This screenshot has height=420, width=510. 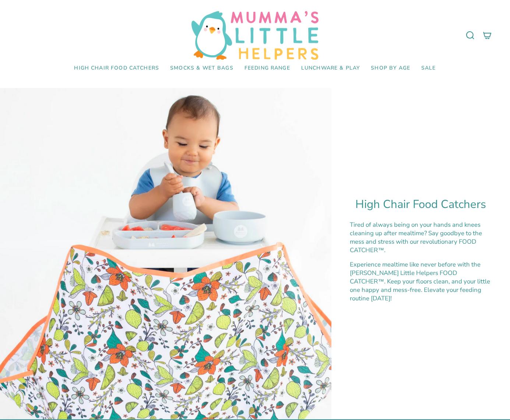 I want to click on h1: High Chair Food Catchers, so click(x=420, y=204).